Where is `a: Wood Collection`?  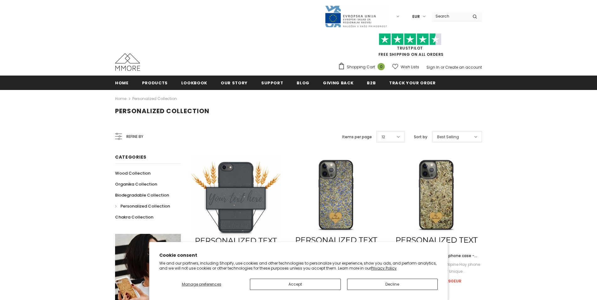
a: Wood Collection is located at coordinates (133, 173).